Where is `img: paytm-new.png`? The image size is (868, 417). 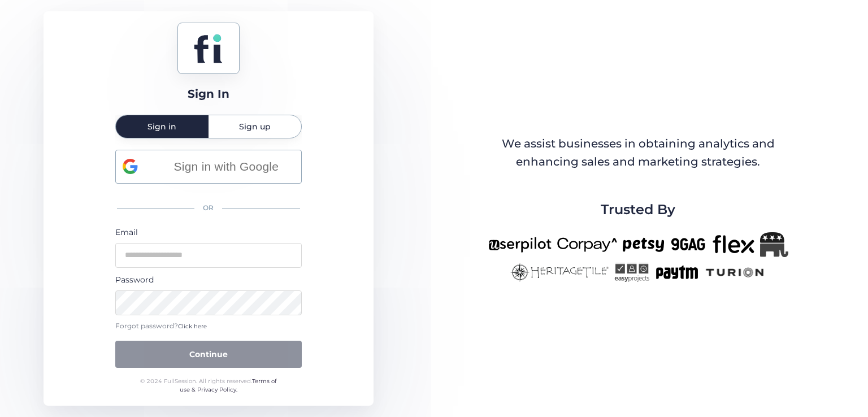 img: paytm-new.png is located at coordinates (676, 273).